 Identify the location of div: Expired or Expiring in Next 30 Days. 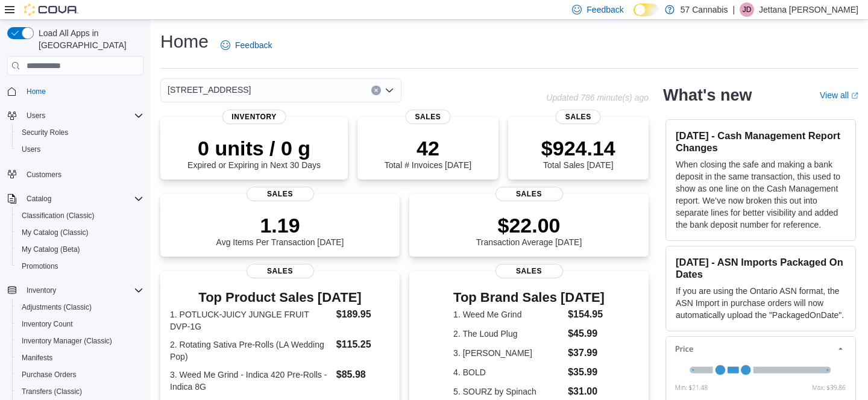
(253, 153).